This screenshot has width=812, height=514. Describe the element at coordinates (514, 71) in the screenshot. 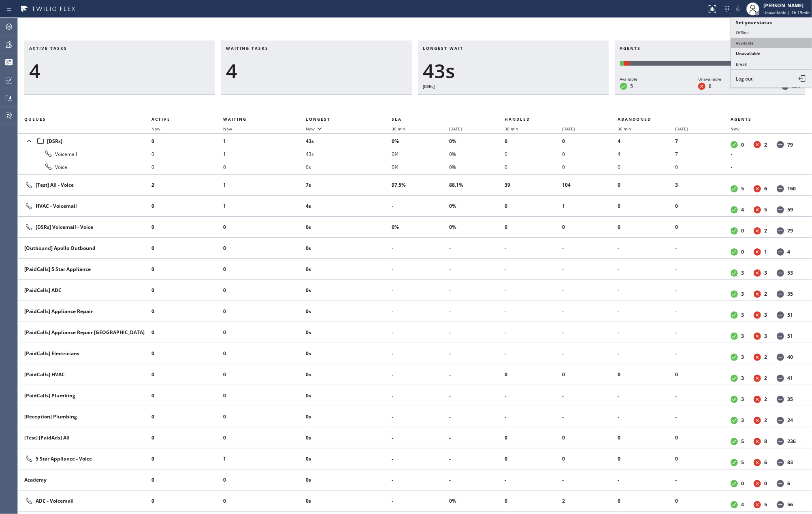

I see `div: 43s` at that location.